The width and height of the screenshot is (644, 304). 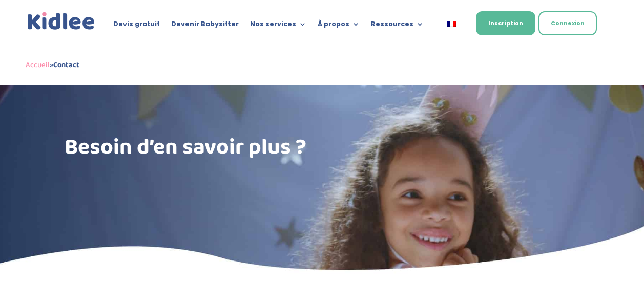 I want to click on a: Devenir Babysitter, so click(x=205, y=26).